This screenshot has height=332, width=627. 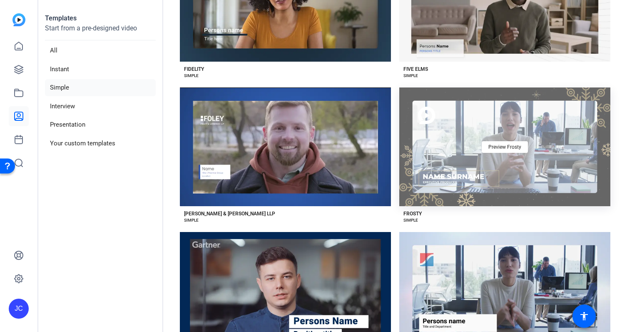 I want to click on button: Template imagePreview Frosty, so click(x=505, y=147).